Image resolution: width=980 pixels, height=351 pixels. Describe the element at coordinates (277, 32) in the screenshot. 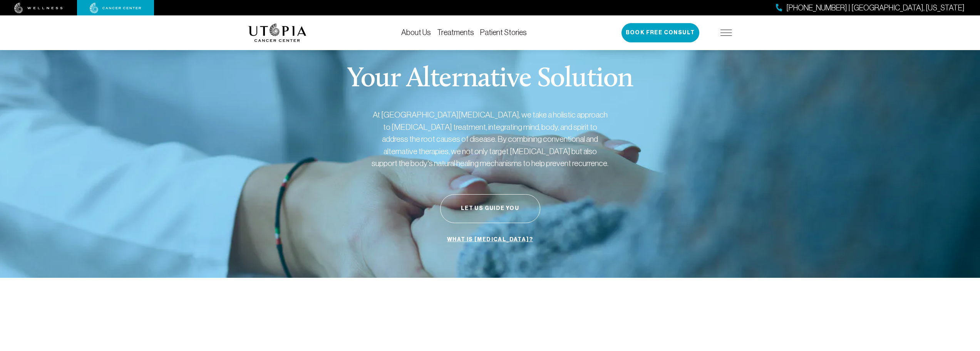

I see `img: logo` at that location.